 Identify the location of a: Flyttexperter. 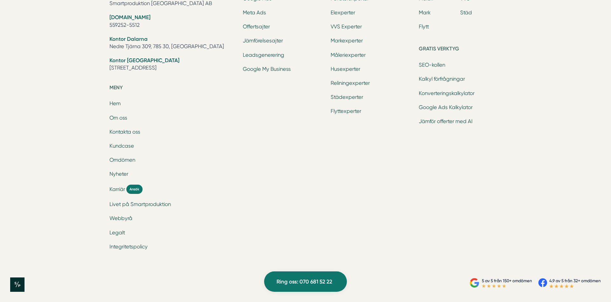
(346, 111).